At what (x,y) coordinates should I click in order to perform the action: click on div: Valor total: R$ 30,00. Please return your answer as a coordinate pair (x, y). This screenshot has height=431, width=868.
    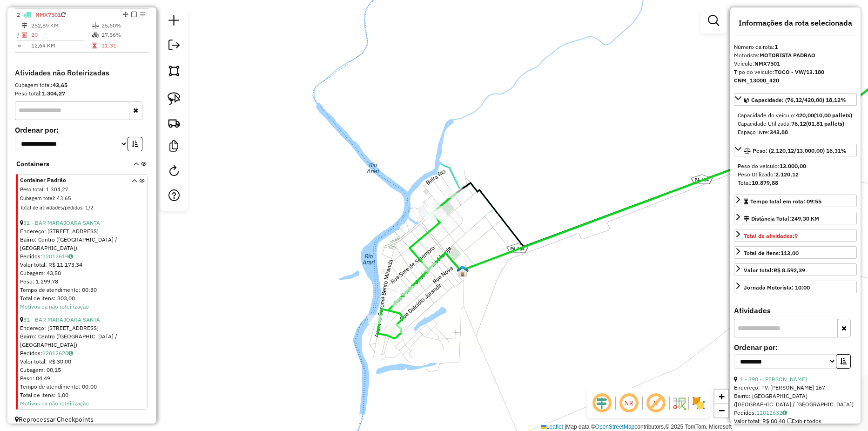
    Looking at the image, I should click on (83, 362).